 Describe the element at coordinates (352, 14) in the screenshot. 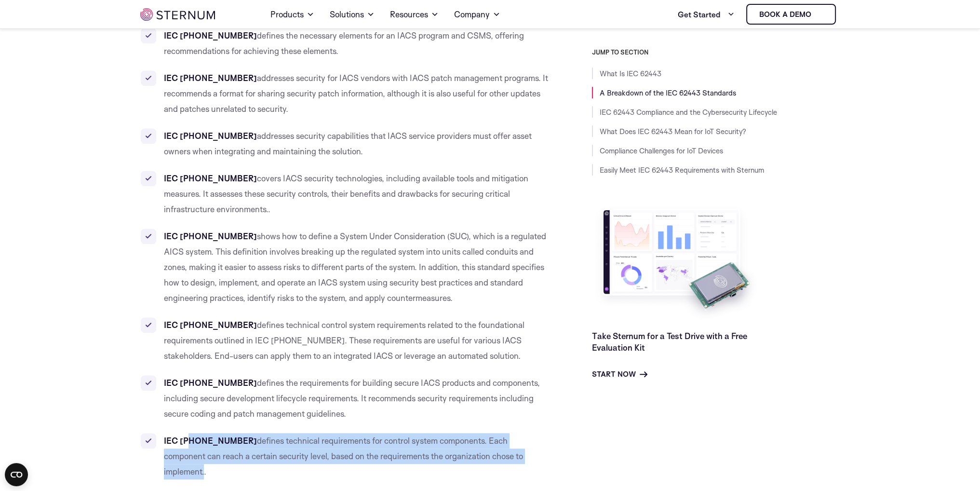

I see `a: Solutions` at that location.